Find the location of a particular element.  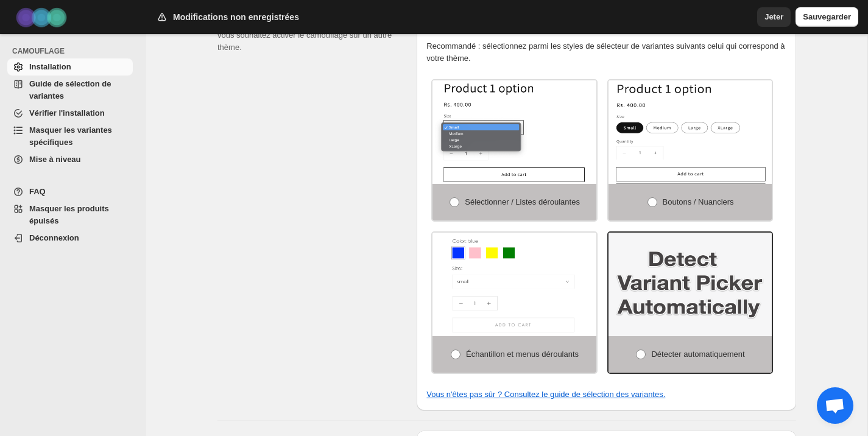

font: Mise à niveau is located at coordinates (55, 159).